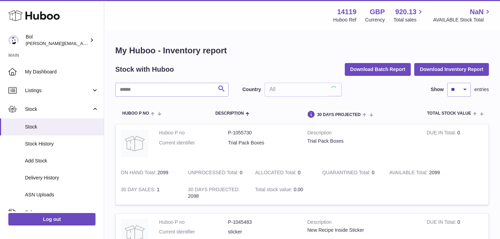  What do you see at coordinates (52, 220) in the screenshot?
I see `a: Log out` at bounding box center [52, 220].